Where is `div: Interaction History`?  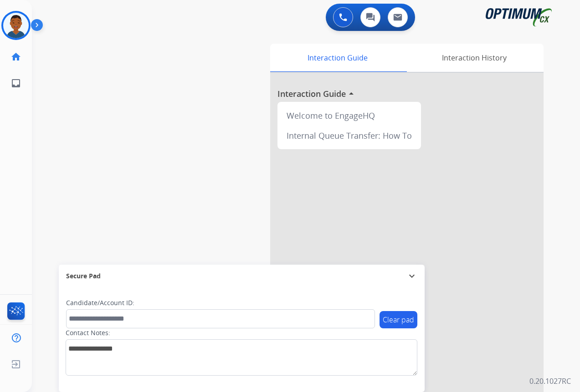
div: Interaction History is located at coordinates (474, 58).